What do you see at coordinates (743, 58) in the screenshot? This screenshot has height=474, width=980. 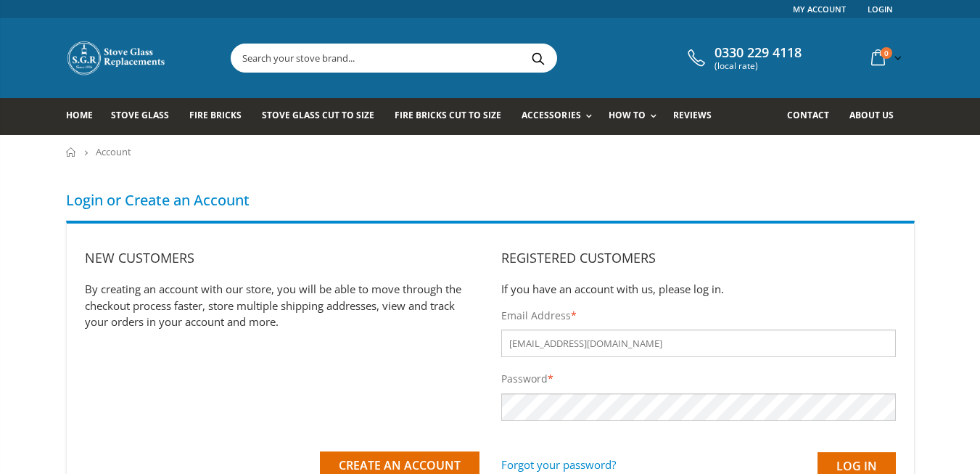 I see `a: 0330 229 4118 (local rate)` at bounding box center [743, 58].